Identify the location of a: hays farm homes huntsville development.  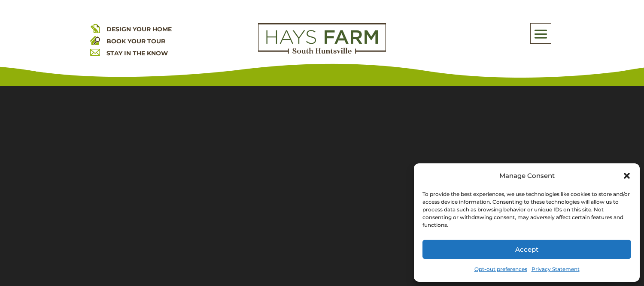
(322, 52).